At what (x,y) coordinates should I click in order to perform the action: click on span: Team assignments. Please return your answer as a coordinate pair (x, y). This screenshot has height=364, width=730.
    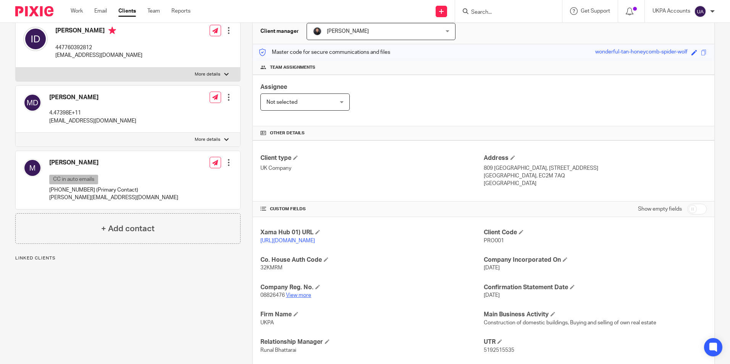
    Looking at the image, I should click on (293, 68).